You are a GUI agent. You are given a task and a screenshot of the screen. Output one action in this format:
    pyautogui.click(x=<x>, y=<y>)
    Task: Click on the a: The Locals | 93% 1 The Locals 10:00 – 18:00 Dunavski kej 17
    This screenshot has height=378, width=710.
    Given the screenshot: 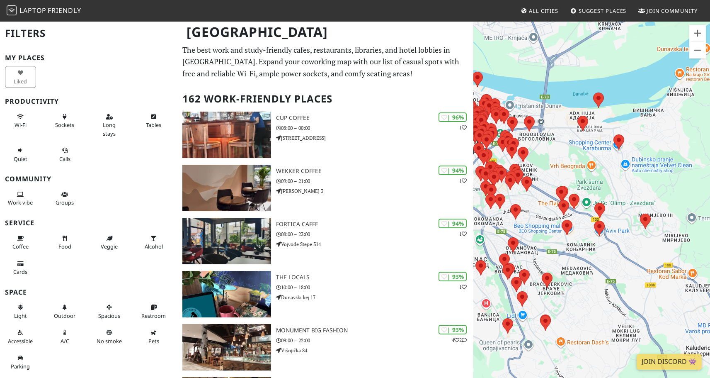 What is the action you would take?
    pyautogui.click(x=325, y=294)
    